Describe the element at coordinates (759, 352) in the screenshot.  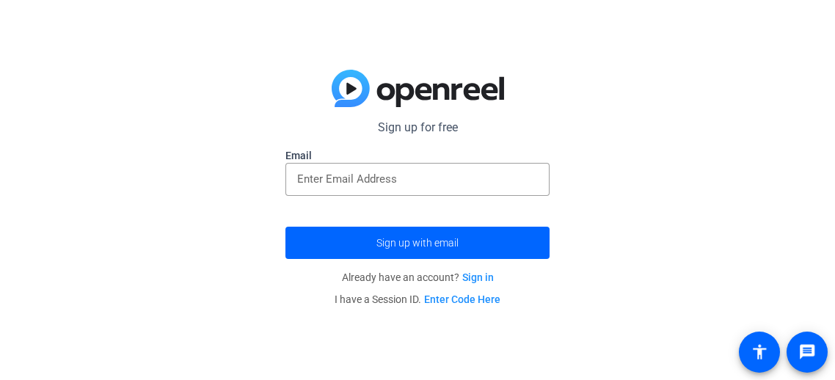
I see `mat-icon: accessibility` at that location.